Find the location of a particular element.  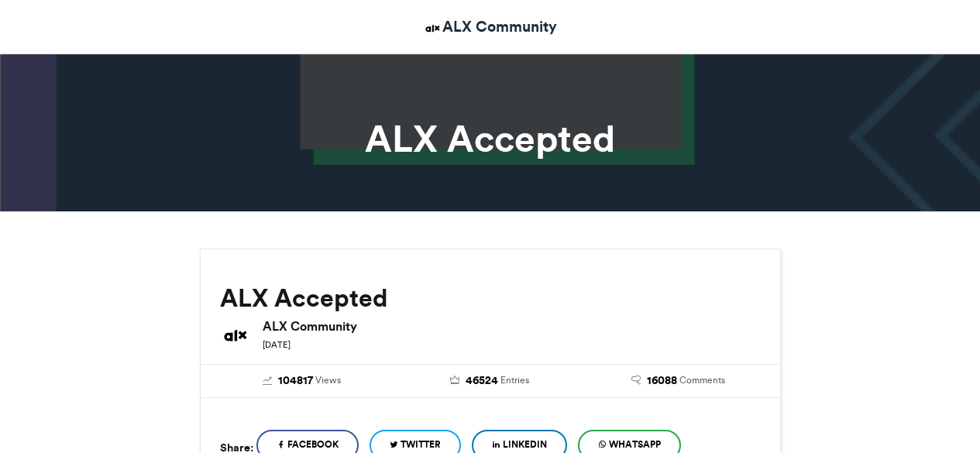

a: 104817 Views is located at coordinates (302, 381).